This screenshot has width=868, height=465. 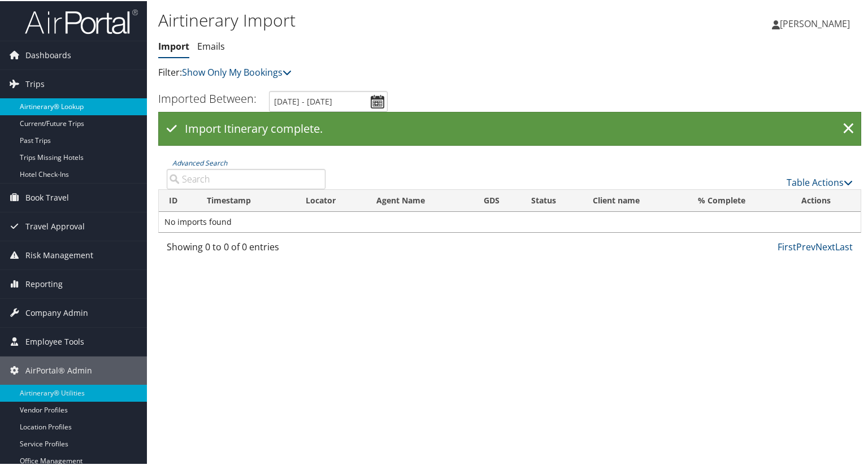 I want to click on span: Employee Tools, so click(x=55, y=341).